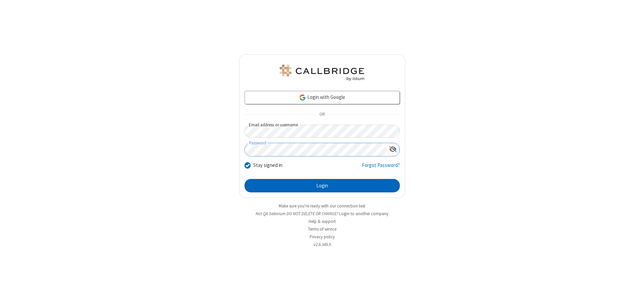 This screenshot has height=307, width=644. Describe the element at coordinates (322, 214) in the screenshot. I see `li: Not QA Selenium DO NOT DELETE OR CHANGE?` at that location.